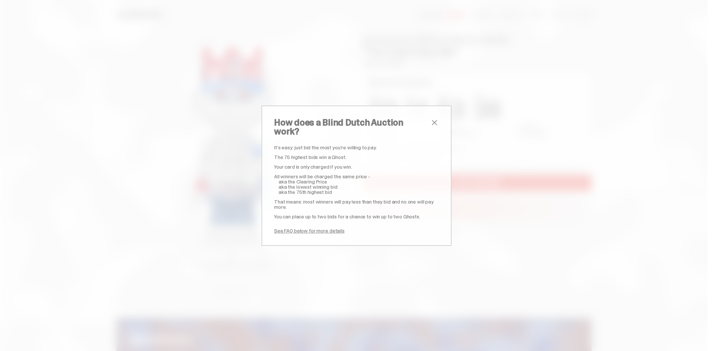 This screenshot has height=351, width=713. Describe the element at coordinates (435, 123) in the screenshot. I see `button: close` at that location.